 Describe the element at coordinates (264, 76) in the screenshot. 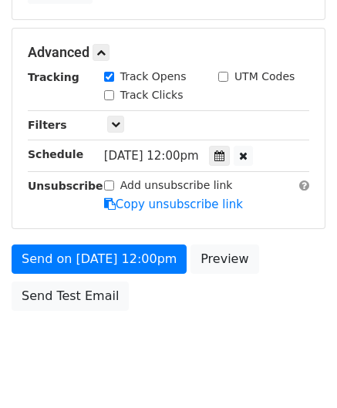

I see `label: UTM Codes` at that location.